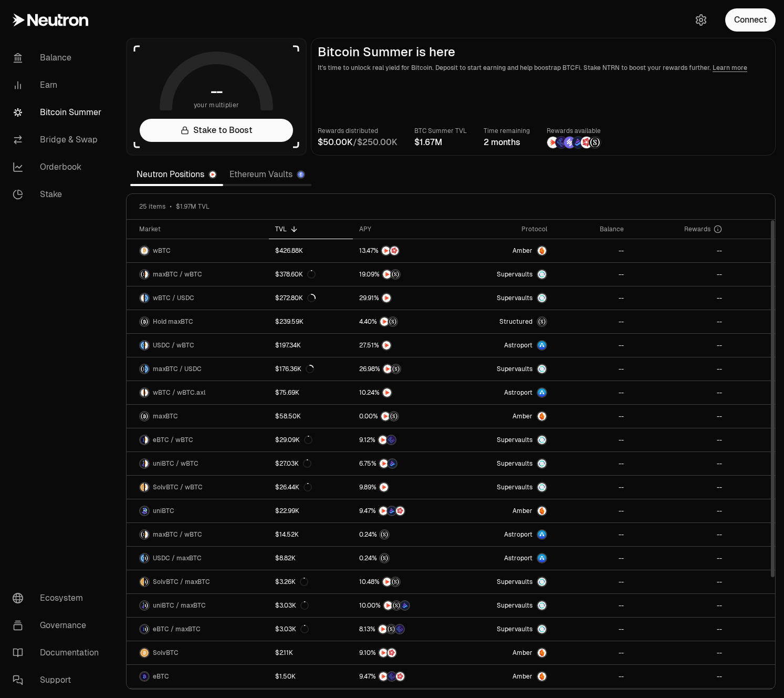  What do you see at coordinates (179, 393) in the screenshot?
I see `span: wBTC / wBTC.axl` at bounding box center [179, 393].